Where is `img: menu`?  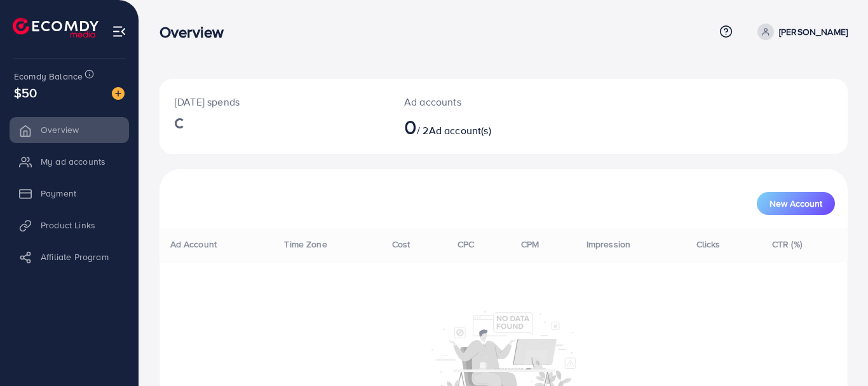
img: menu is located at coordinates (119, 31).